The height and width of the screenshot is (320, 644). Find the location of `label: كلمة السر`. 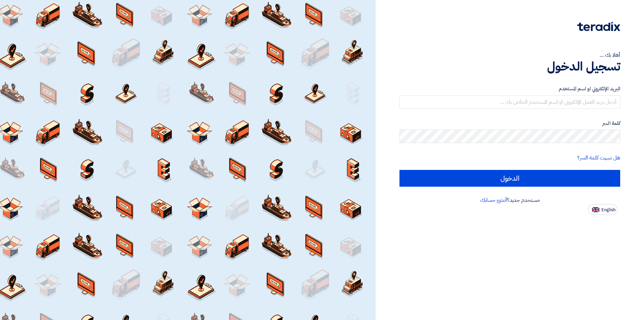

label: كلمة السر is located at coordinates (510, 123).